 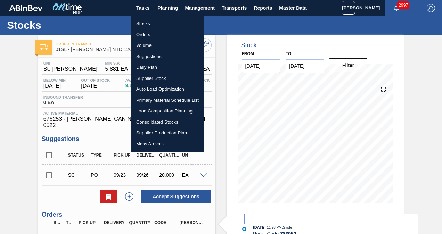 I want to click on li: Supplier Stock, so click(x=168, y=79).